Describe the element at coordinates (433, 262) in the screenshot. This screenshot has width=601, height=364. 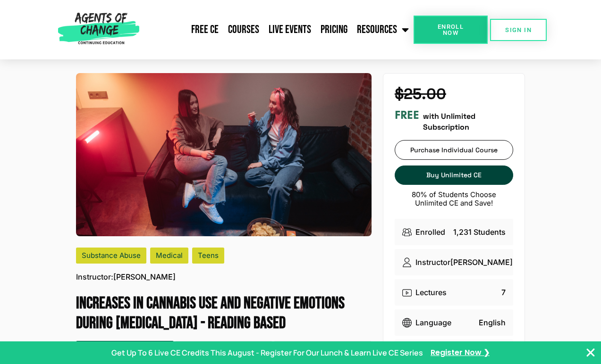
I see `p: Instructor` at that location.